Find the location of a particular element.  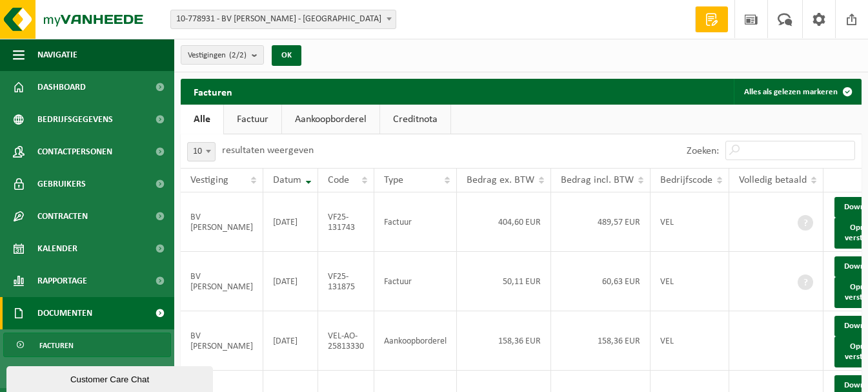

span: Kalender is located at coordinates (58, 248).